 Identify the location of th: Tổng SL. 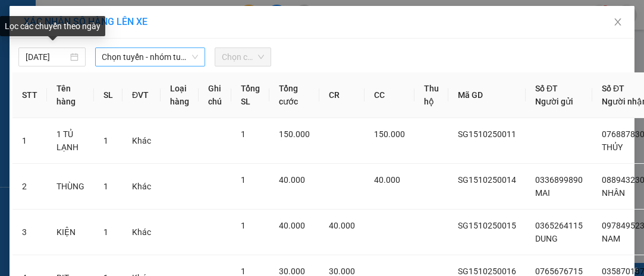
(251, 95).